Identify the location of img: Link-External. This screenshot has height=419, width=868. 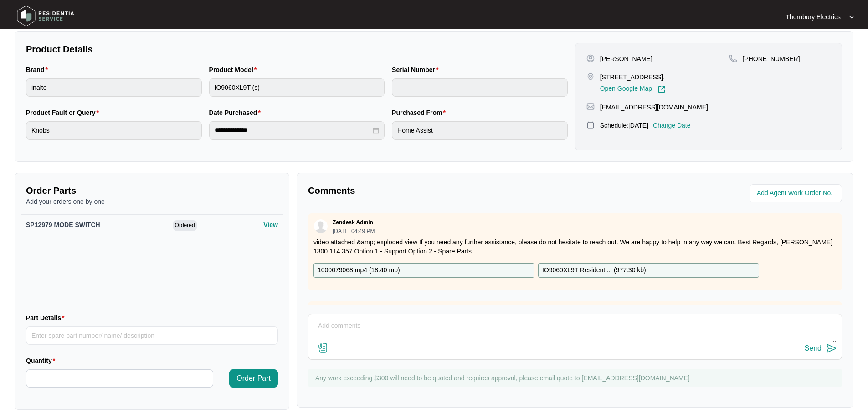
(662, 89).